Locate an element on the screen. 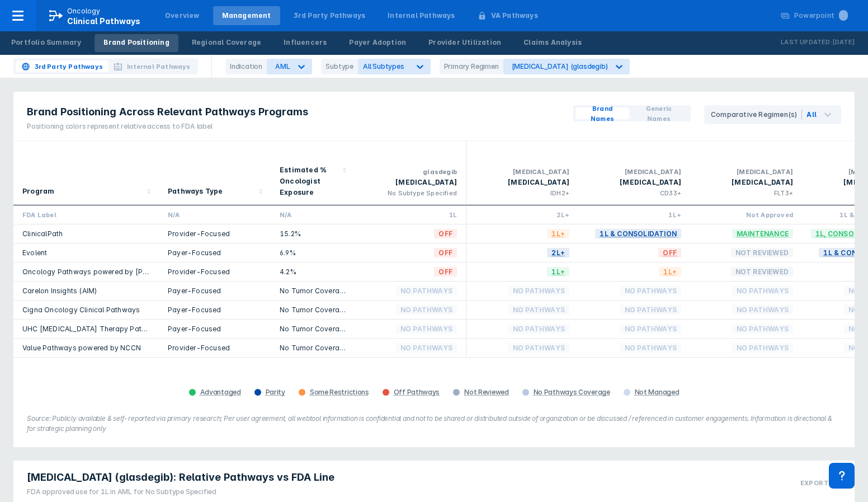  a: Overview is located at coordinates (182, 16).